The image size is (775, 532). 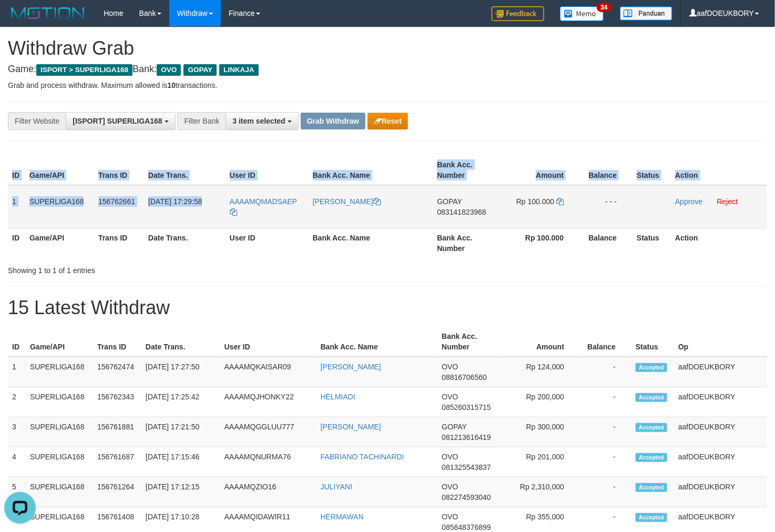 What do you see at coordinates (117, 401) in the screenshot?
I see `td: 156762343` at bounding box center [117, 401].